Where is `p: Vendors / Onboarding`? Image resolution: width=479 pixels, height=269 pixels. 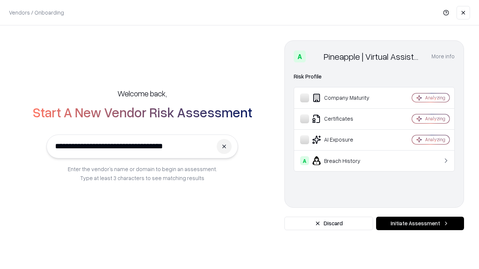 p: Vendors / Onboarding is located at coordinates (36, 12).